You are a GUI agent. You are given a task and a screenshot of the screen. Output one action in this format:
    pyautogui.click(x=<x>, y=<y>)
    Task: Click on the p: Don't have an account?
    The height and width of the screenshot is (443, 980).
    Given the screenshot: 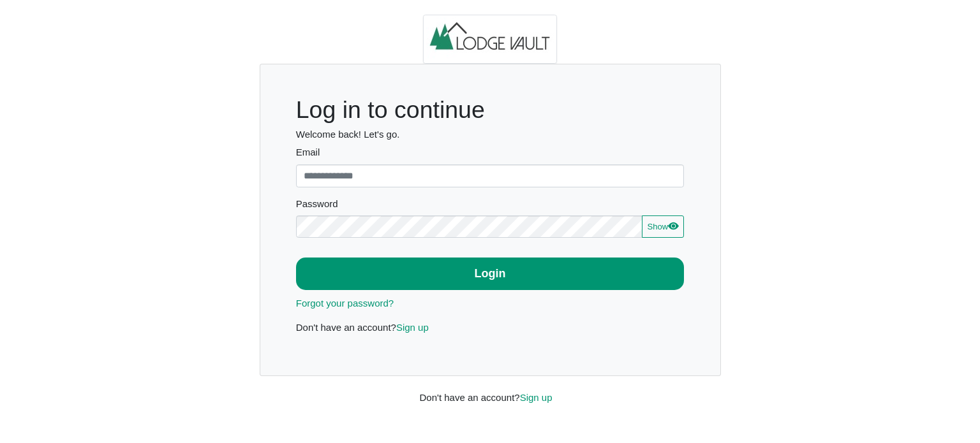 What is the action you would take?
    pyautogui.click(x=490, y=327)
    